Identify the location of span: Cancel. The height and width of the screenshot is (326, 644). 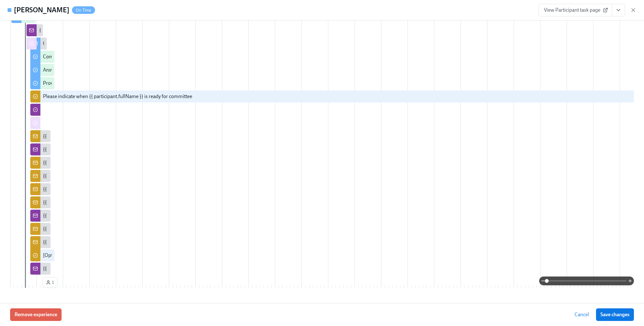
(581, 315).